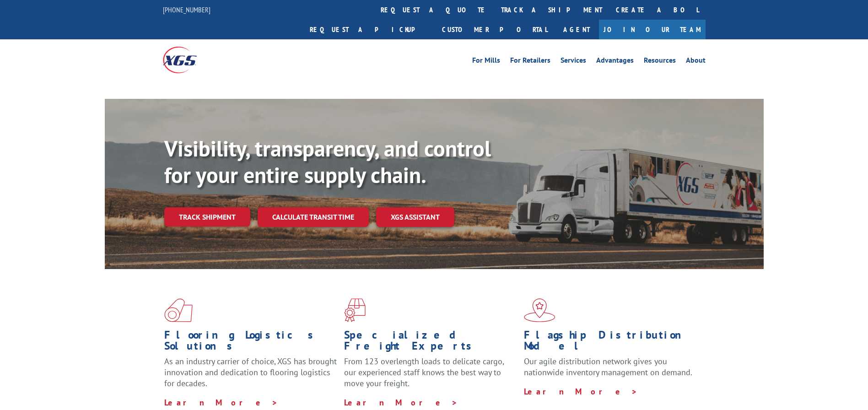 This screenshot has width=868, height=410. What do you see at coordinates (531, 62) in the screenshot?
I see `a: For Retailers` at bounding box center [531, 62].